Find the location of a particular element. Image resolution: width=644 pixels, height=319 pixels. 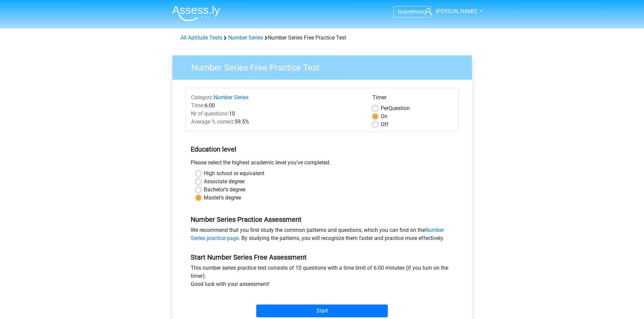

a: All Aptitude Tests is located at coordinates (201, 38).